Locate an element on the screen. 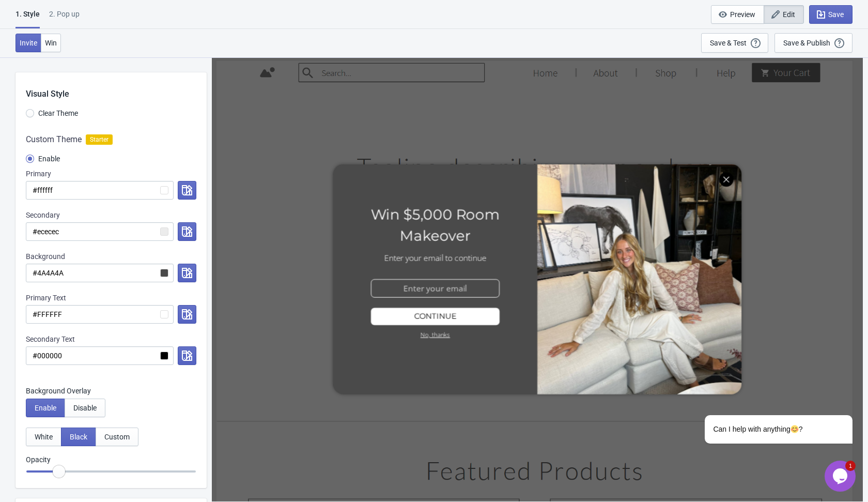 This screenshot has width=868, height=502. button: Save & Publish is located at coordinates (814, 43).